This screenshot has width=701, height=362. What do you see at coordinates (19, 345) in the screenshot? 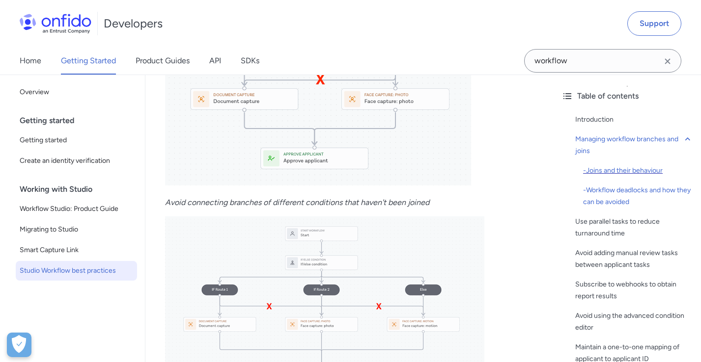
I see `div: Cookie Preferences` at bounding box center [19, 345].